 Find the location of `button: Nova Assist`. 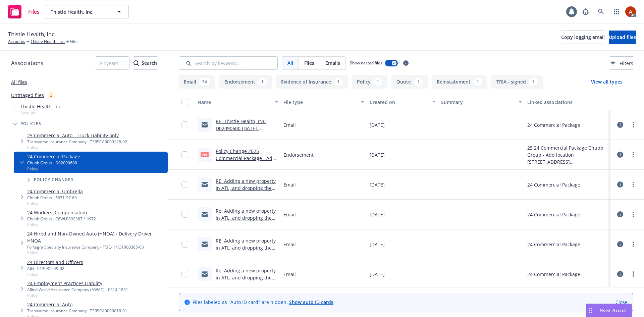

button: Nova Assist is located at coordinates (608, 310).